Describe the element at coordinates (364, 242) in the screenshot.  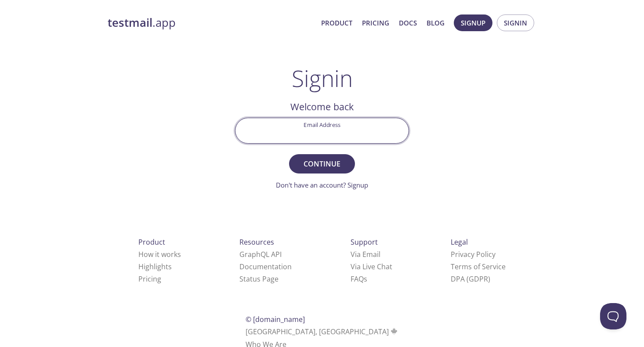
I see `span: Support` at that location.